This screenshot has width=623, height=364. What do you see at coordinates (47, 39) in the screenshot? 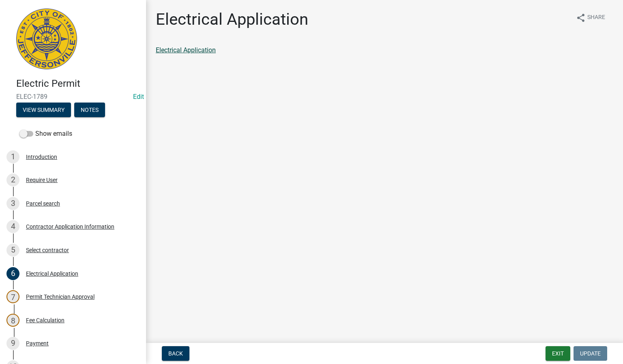
I see `img: City of Jeffersonville, Indiana` at bounding box center [47, 39].